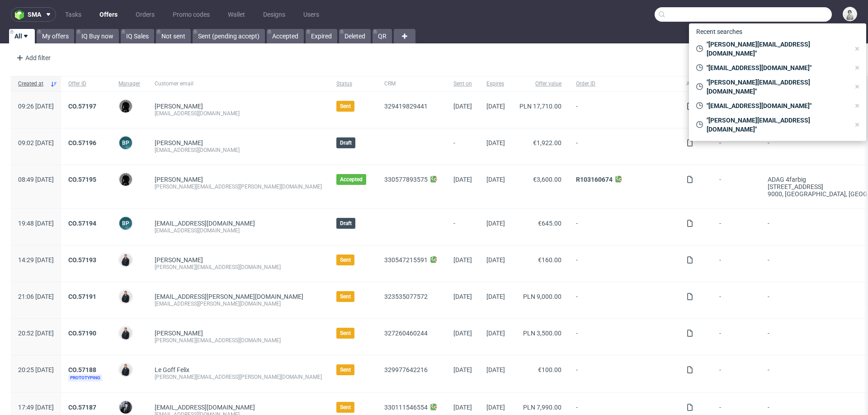  I want to click on a: 330111546554, so click(406, 407).